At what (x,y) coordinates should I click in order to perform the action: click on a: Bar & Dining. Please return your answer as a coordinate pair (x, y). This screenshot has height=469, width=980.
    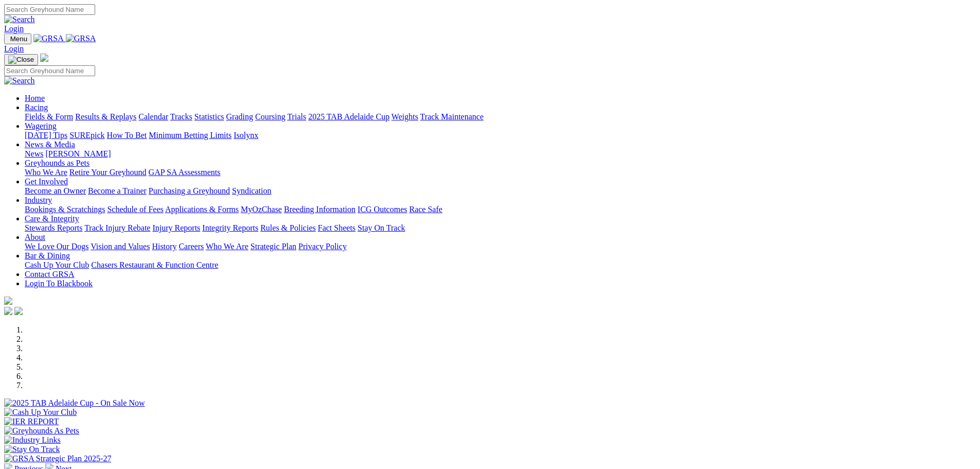
    Looking at the image, I should click on (47, 255).